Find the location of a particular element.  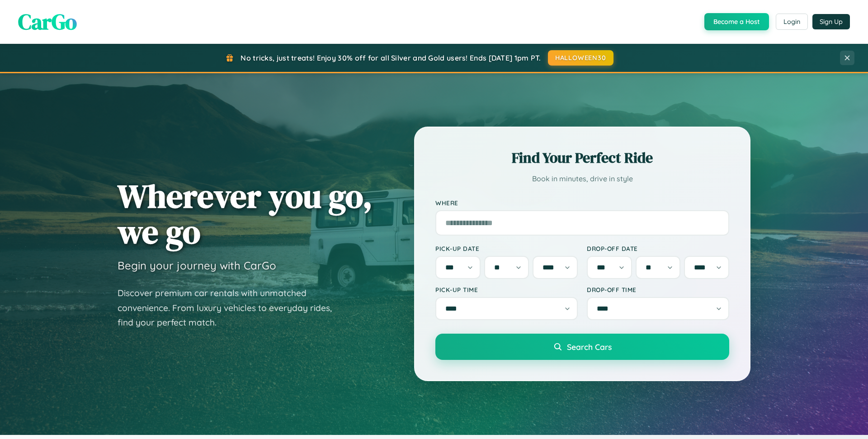

h3: Begin your journey with CarGo is located at coordinates (197, 265).